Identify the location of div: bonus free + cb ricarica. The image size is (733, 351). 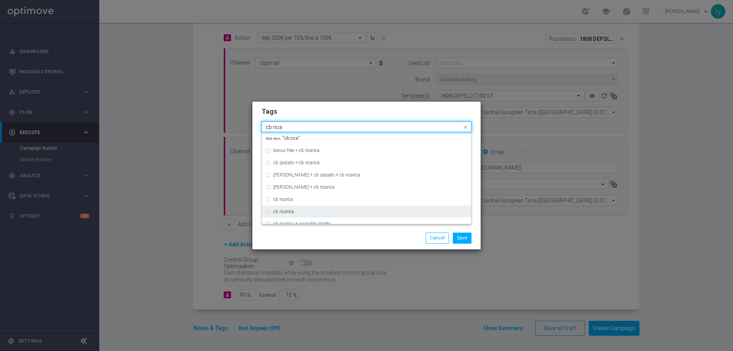
(366, 150).